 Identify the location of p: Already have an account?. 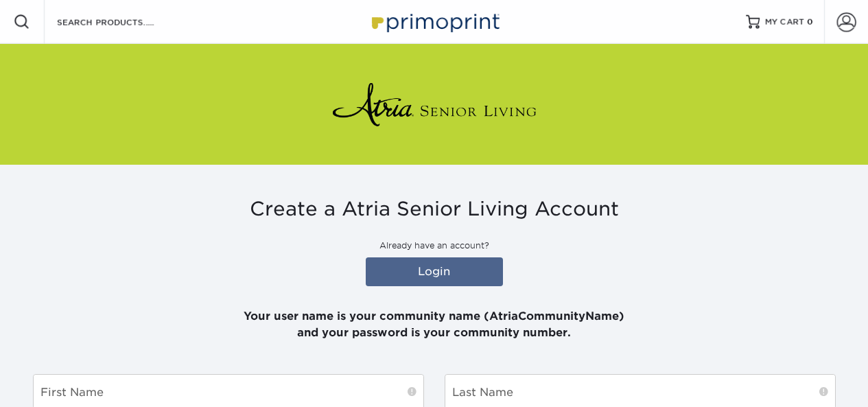
(434, 246).